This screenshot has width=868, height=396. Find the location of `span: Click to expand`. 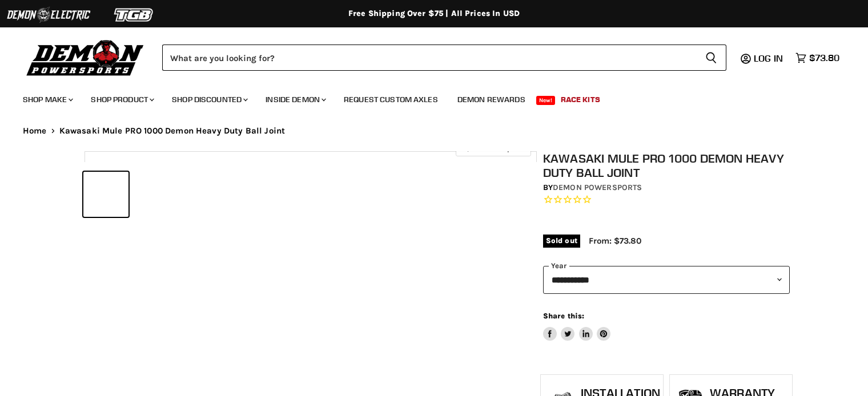

span: Click to expand is located at coordinates (493, 148).